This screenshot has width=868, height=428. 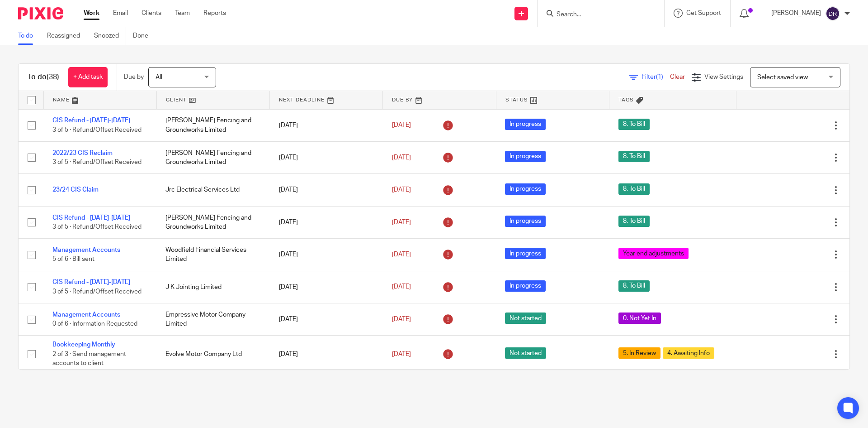 What do you see at coordinates (656, 77) in the screenshot?
I see `span: Filter` at bounding box center [656, 77].